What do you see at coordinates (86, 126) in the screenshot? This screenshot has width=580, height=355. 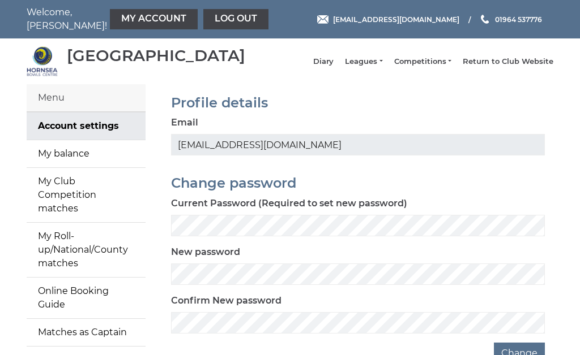 I see `a: Account settings` at bounding box center [86, 126].